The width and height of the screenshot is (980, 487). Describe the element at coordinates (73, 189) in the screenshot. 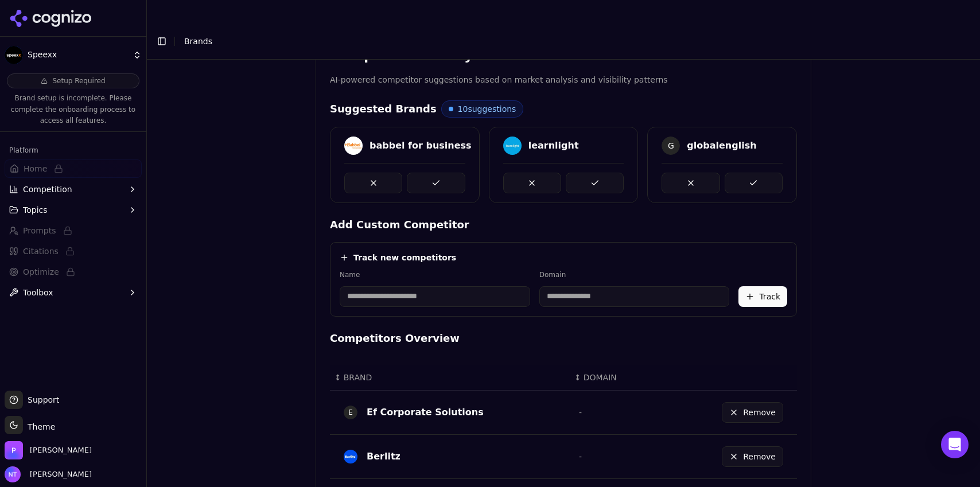

I see `button: Competition` at that location.